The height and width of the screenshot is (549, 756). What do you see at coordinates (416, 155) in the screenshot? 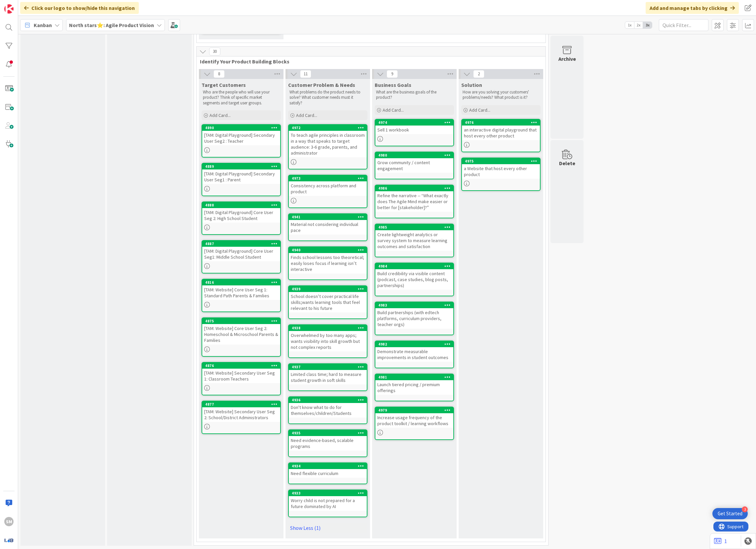
I see `div: 4980` at bounding box center [416, 155].